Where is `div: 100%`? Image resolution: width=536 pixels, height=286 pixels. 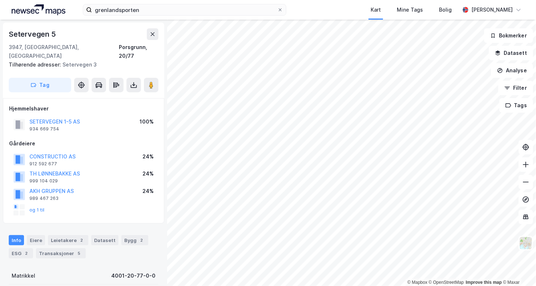 div: 100% is located at coordinates (146, 122).